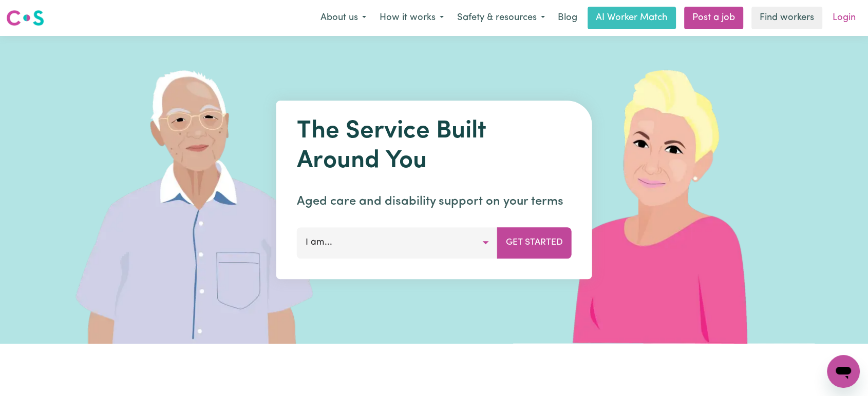  Describe the element at coordinates (412, 18) in the screenshot. I see `button: How it works` at that location.